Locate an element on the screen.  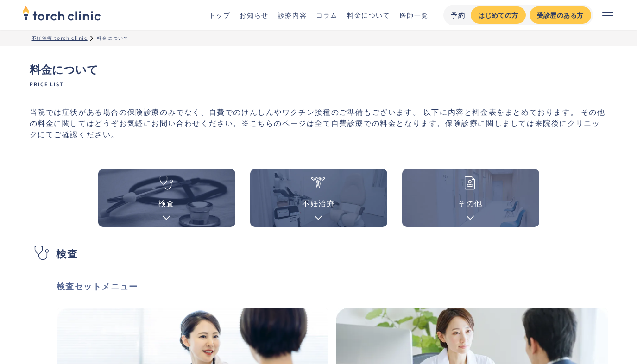
a: 料金について is located at coordinates (369, 15).